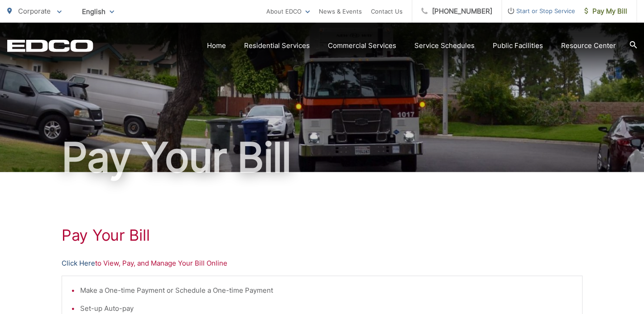 The height and width of the screenshot is (314, 644). Describe the element at coordinates (277, 46) in the screenshot. I see `a: Residential Services` at that location.